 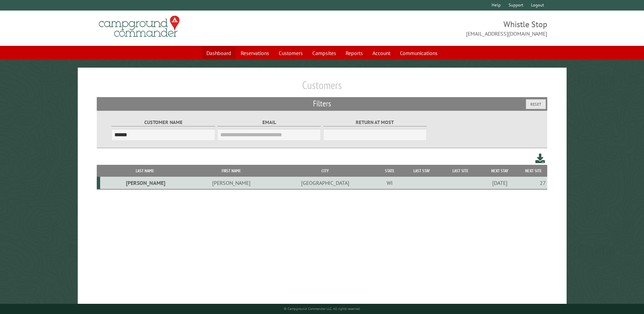 What do you see at coordinates (139, 26) in the screenshot?
I see `img: Campground Commander` at bounding box center [139, 26].